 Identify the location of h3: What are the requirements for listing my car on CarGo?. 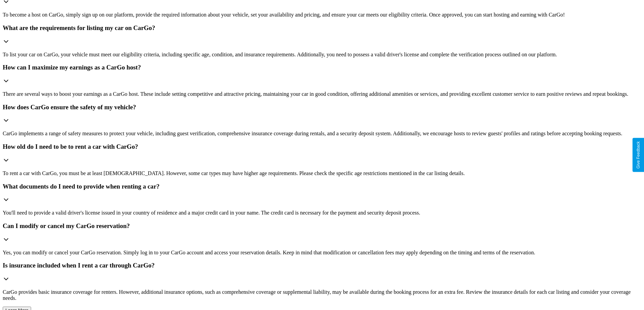
(322, 28).